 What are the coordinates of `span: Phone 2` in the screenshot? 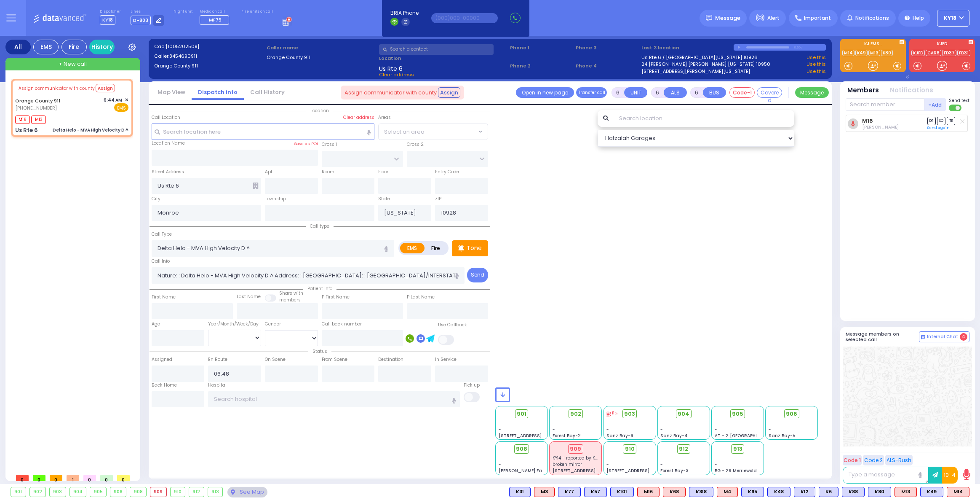 It's located at (541, 66).